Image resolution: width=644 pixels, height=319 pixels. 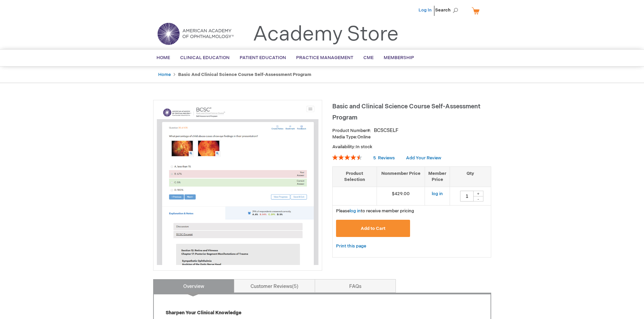 What do you see at coordinates (355, 177) in the screenshot?
I see `th: Product Selection` at bounding box center [355, 177].